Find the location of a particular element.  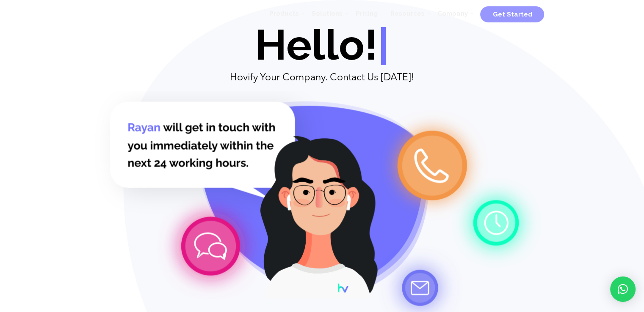

span: Products is located at coordinates (284, 14).